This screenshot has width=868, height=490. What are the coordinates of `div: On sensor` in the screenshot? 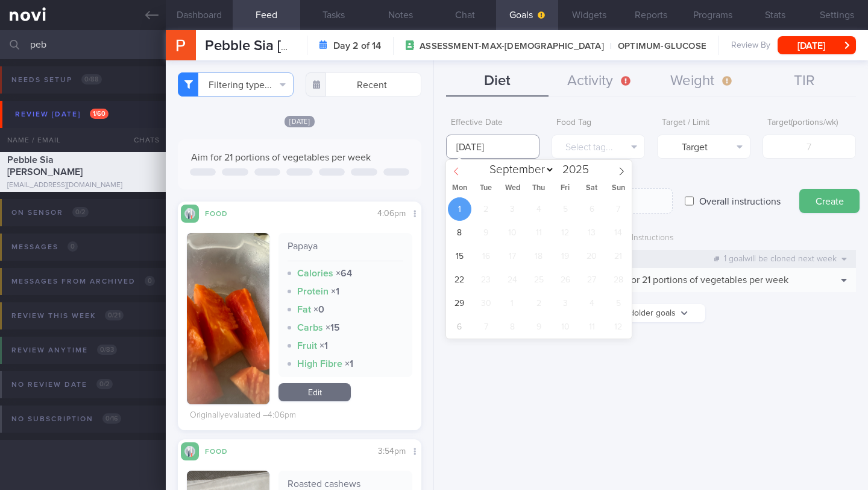 It's located at (50, 212).